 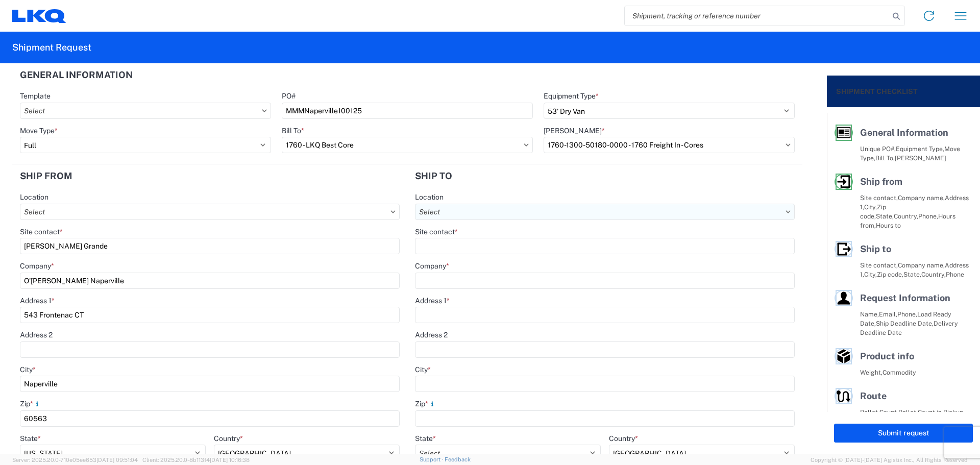 What do you see at coordinates (433, 459) in the screenshot?
I see `a: Support` at bounding box center [433, 459].